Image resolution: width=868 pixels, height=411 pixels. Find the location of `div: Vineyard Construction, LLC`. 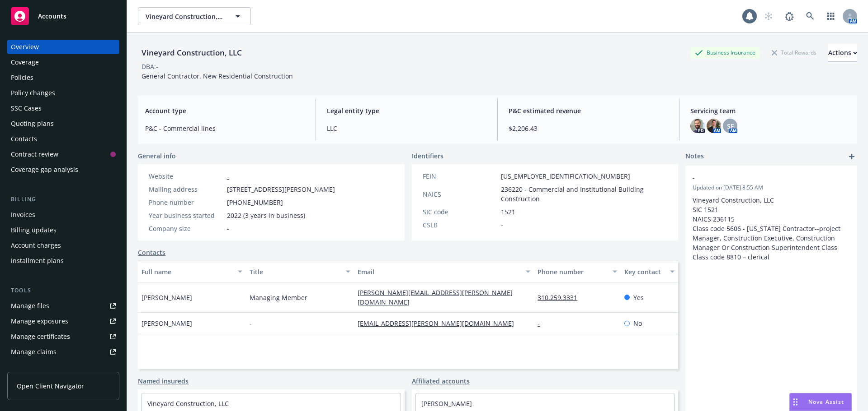

div: Vineyard Construction, LLC is located at coordinates (192, 53).